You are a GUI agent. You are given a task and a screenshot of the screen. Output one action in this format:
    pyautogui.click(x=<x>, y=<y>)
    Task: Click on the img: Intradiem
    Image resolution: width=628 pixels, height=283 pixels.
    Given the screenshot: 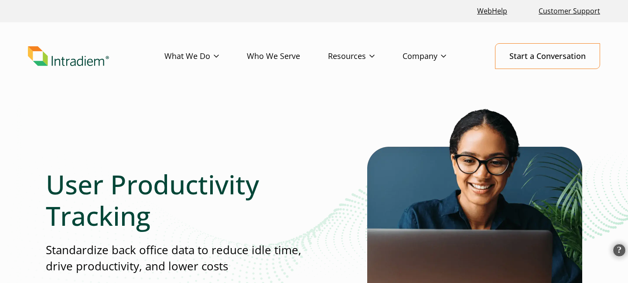 What is the action you would take?
    pyautogui.click(x=69, y=56)
    